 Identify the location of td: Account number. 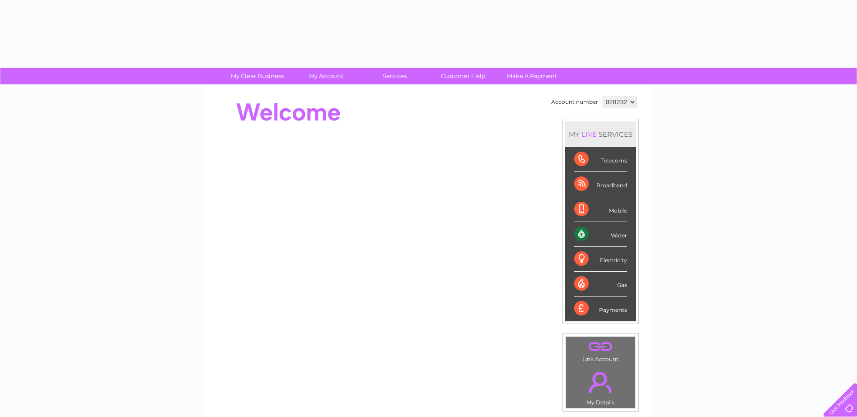
(575, 102).